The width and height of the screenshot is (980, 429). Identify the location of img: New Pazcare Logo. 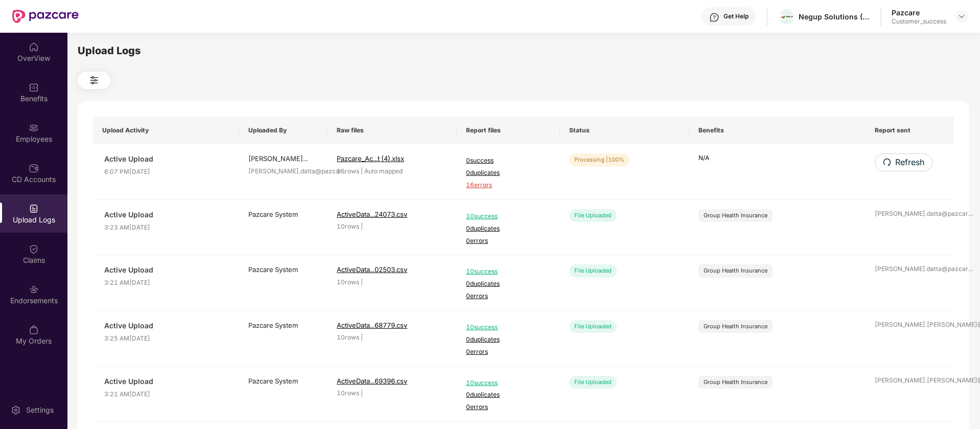
(45, 16).